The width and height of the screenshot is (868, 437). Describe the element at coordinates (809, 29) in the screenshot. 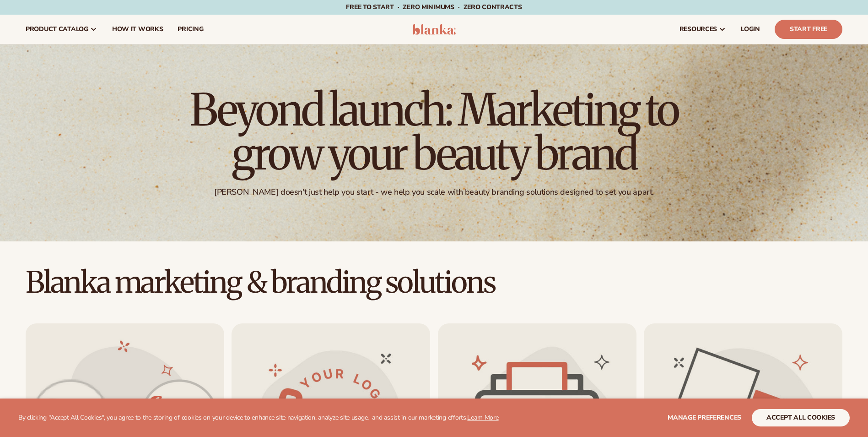

I see `a: Start Free` at that location.